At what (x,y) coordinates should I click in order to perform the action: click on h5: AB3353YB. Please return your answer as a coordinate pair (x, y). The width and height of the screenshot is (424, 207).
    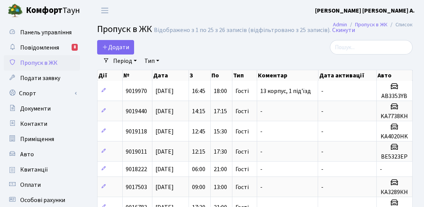
    Looking at the image, I should click on (395, 96).